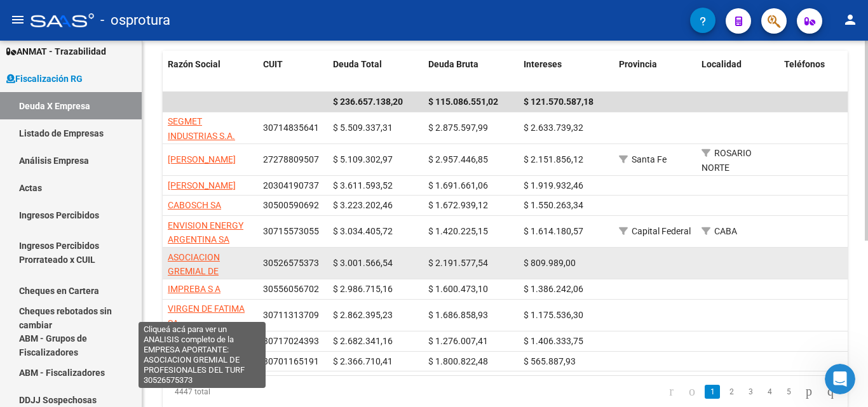 The height and width of the screenshot is (407, 868). I want to click on li: page 3, so click(750, 392).